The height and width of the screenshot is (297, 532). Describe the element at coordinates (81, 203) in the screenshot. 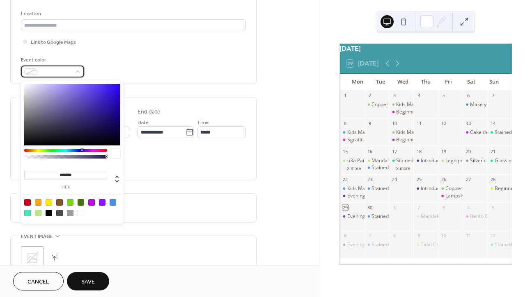

I see `div: #417505` at that location.